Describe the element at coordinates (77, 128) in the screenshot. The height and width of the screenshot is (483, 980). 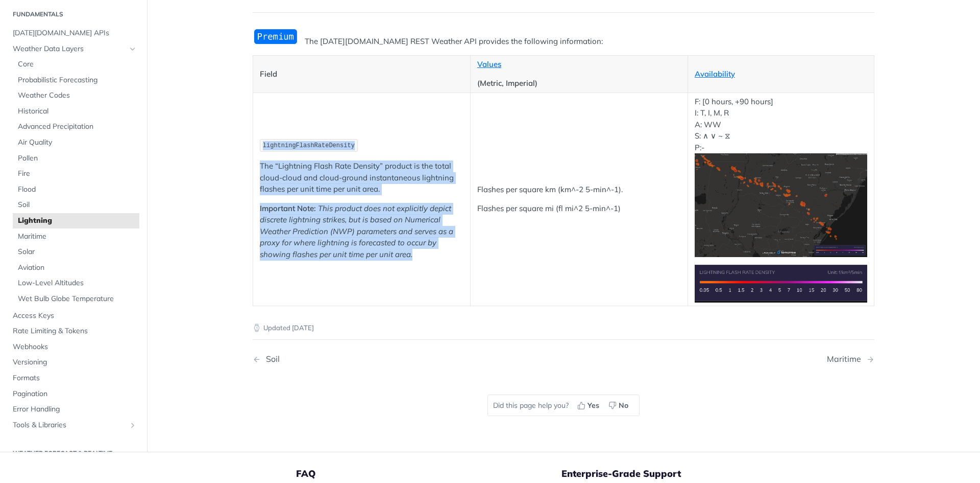
I see `span: Advanced Precipitation` at that location.